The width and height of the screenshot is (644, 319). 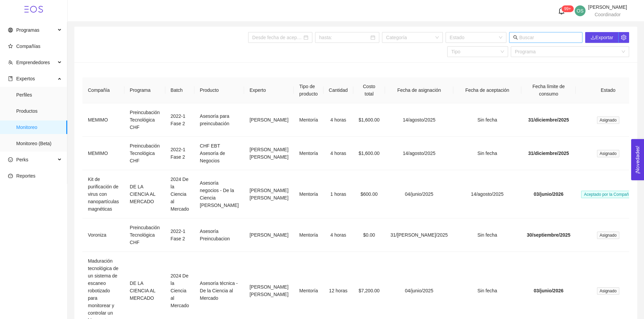 I want to click on span: Reportes, so click(x=26, y=176).